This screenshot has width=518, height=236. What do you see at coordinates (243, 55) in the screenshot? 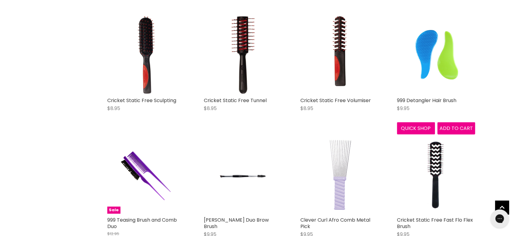
I see `img: Cricket Static Free Tunnel` at bounding box center [243, 55].